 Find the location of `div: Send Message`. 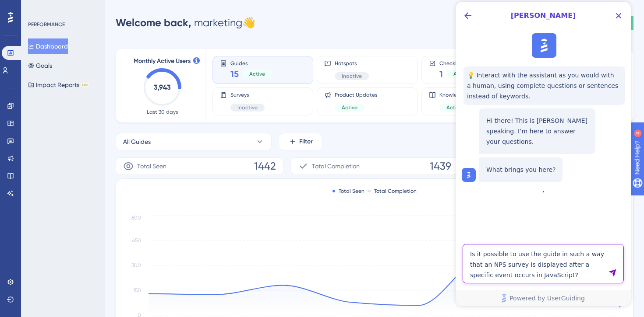

div: Send Message is located at coordinates (157, 271).